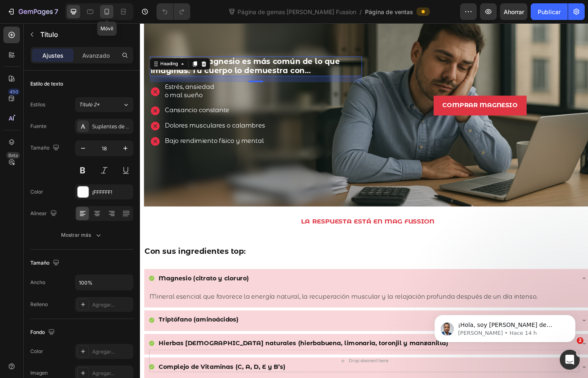  I want to click on font: Beta, so click(13, 156).